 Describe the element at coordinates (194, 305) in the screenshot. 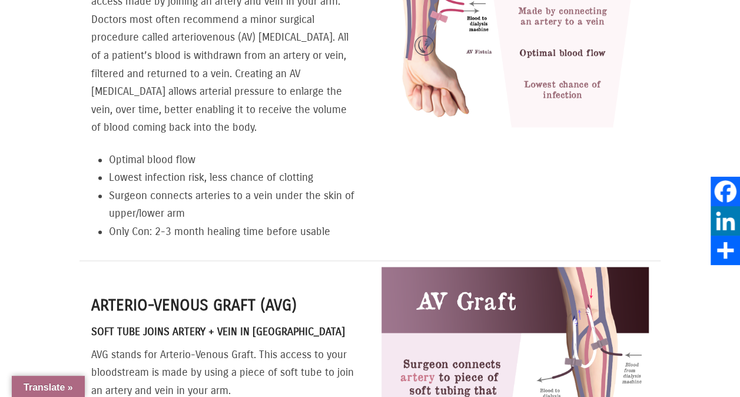

I see `strong: Arterio-venous Graft (AVG)` at that location.